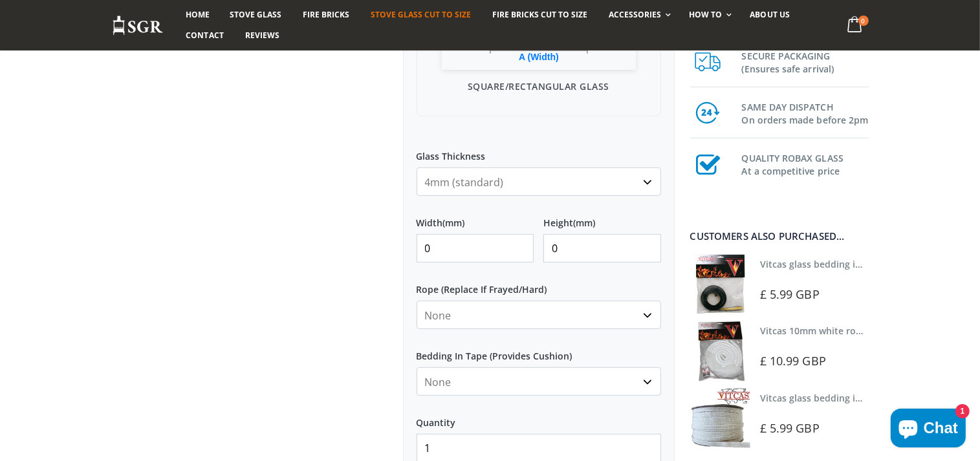  Describe the element at coordinates (806, 112) in the screenshot. I see `h3: SAME DAY DISPATCH On orders made before 2pm` at that location.